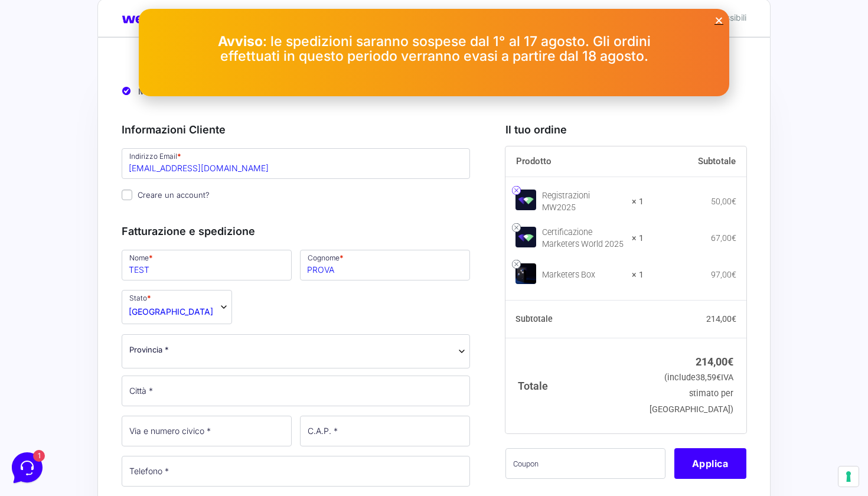 Image resolution: width=868 pixels, height=496 pixels. What do you see at coordinates (385, 431) in the screenshot?
I see `input: C.A.P. *` at bounding box center [385, 431].